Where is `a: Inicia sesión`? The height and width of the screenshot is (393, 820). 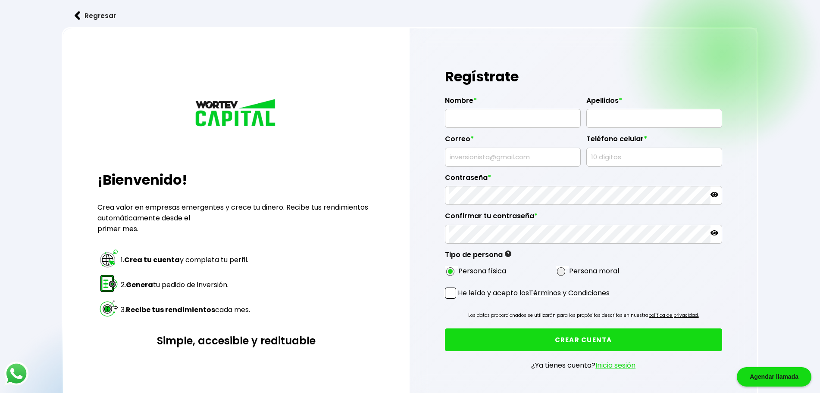 a: Inicia sesión is located at coordinates (615, 365).